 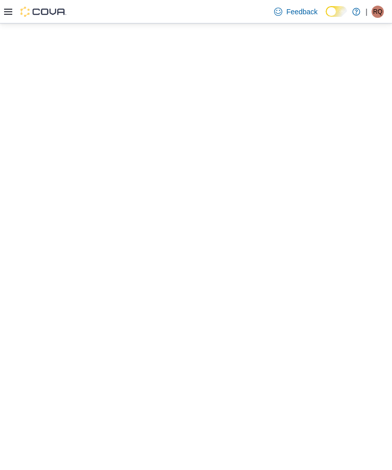 What do you see at coordinates (302, 12) in the screenshot?
I see `span: Feedback` at bounding box center [302, 12].